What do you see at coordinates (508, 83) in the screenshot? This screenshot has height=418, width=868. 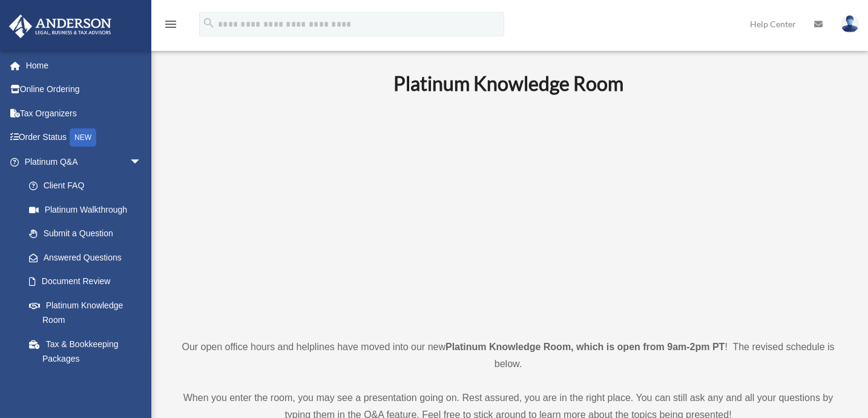 I see `b: Platinum Knowledge Room` at bounding box center [508, 83].